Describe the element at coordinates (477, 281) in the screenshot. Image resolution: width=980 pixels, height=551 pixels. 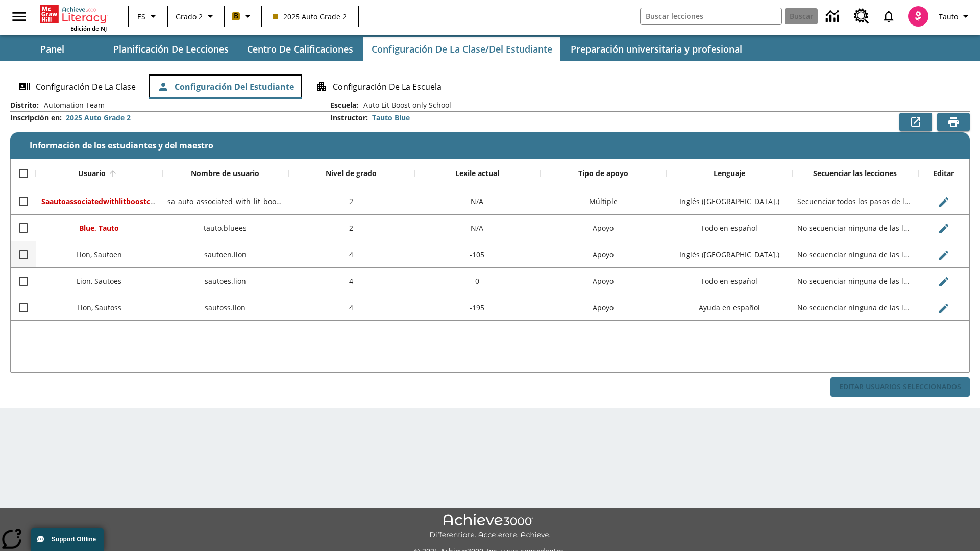
I see `div: 0` at that location.